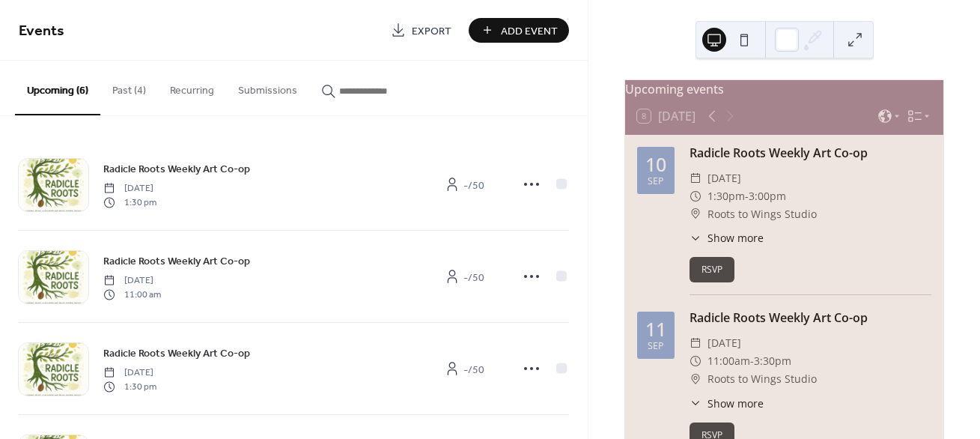  I want to click on button: Past (4), so click(129, 87).